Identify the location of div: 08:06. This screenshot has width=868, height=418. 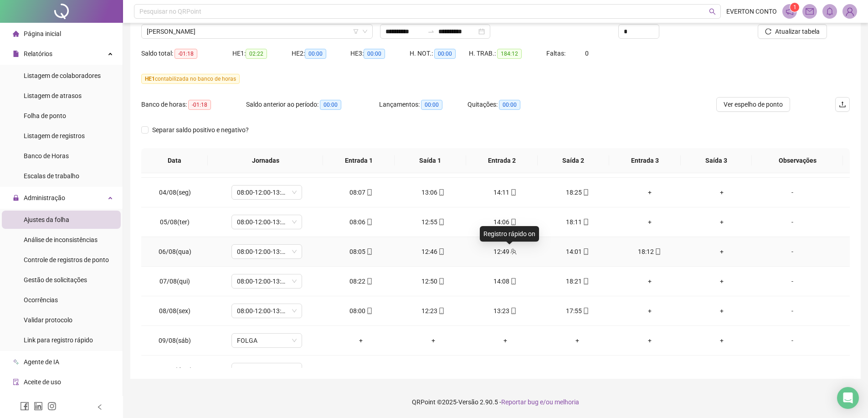
(361, 222).